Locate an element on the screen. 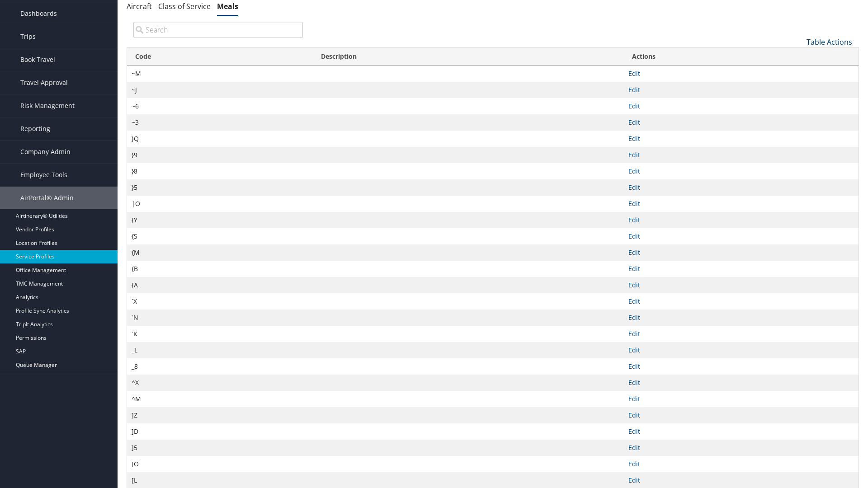 The height and width of the screenshot is (488, 868). td: {M is located at coordinates (220, 253).